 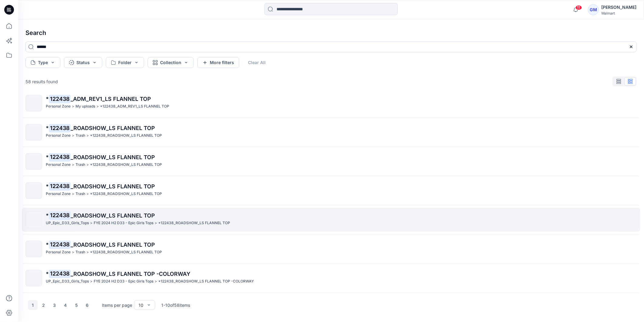 I want to click on h4: Search, so click(x=331, y=32).